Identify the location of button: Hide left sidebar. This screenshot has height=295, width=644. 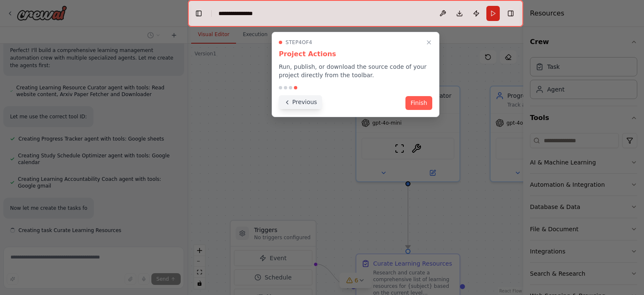
(199, 14).